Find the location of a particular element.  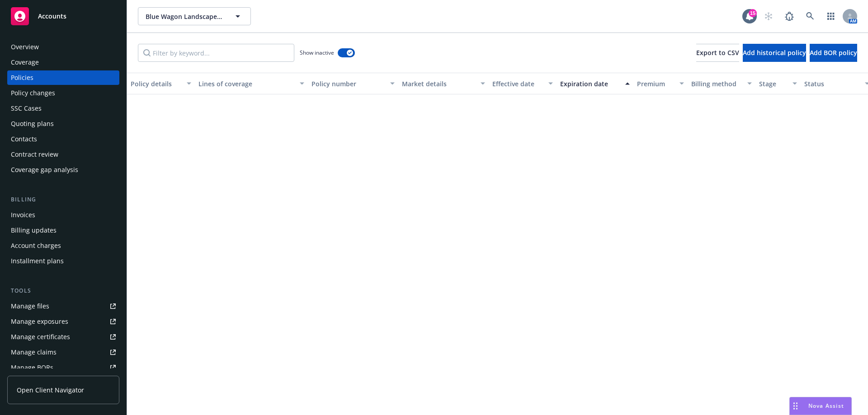

div: Policy number is located at coordinates (348, 83).